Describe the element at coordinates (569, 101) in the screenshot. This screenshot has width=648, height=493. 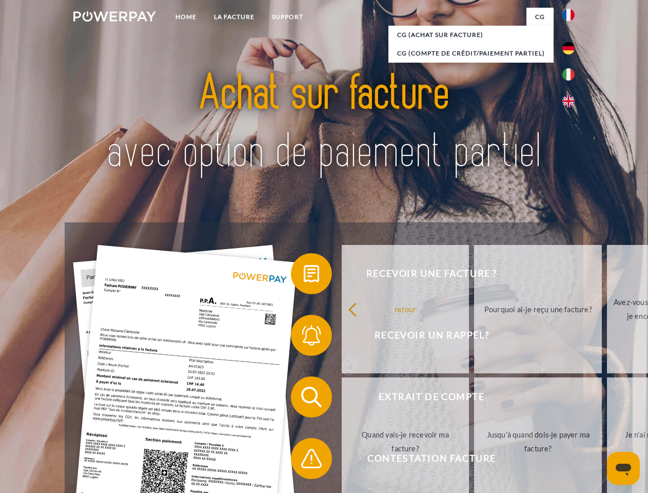
I see `img: en` at that location.